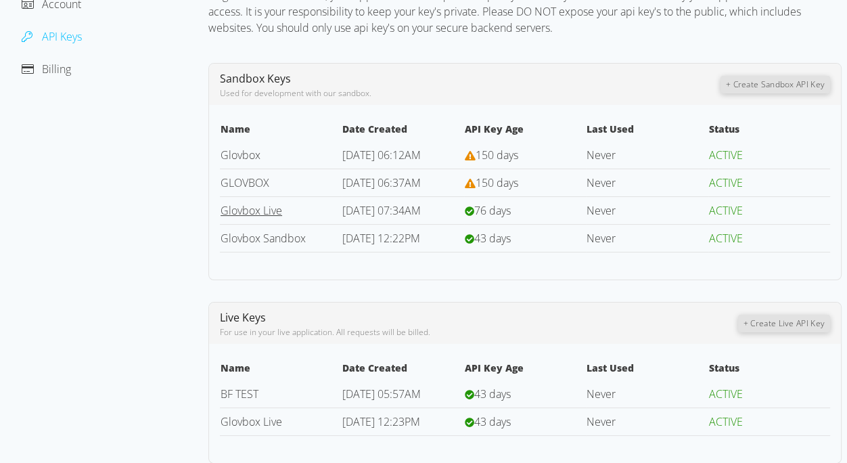 The height and width of the screenshot is (463, 847). I want to click on a: GLOVBOX, so click(245, 183).